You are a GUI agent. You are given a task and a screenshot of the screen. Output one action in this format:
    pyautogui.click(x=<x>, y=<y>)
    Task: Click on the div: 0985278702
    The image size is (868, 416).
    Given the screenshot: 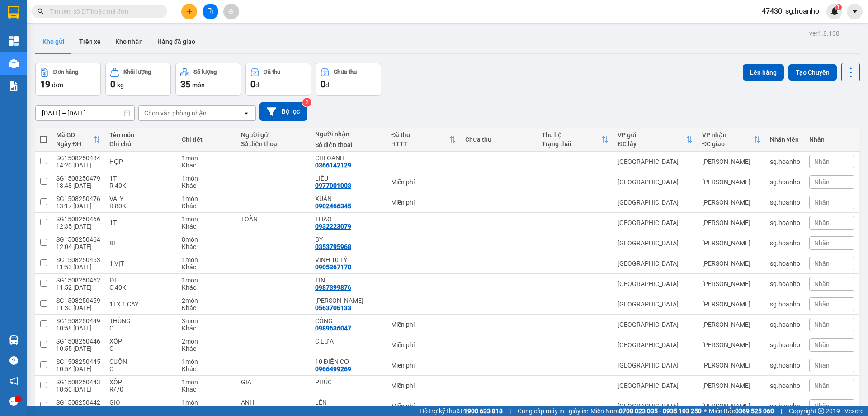 What is the action you would take?
    pyautogui.click(x=333, y=410)
    